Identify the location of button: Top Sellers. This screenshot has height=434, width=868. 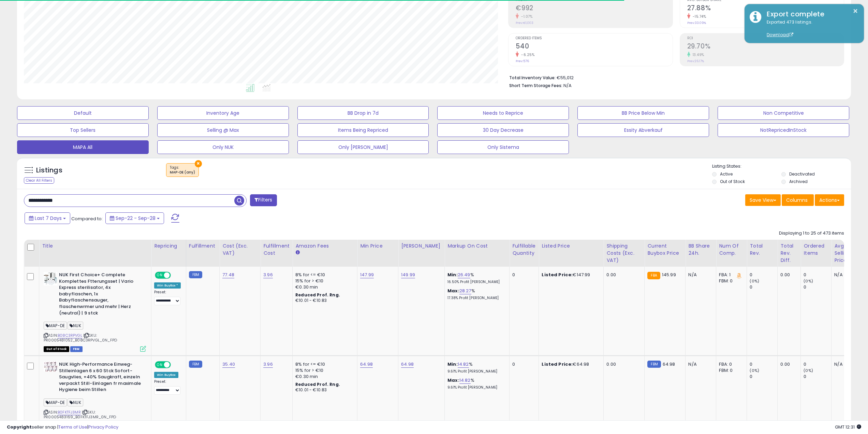
(83, 130).